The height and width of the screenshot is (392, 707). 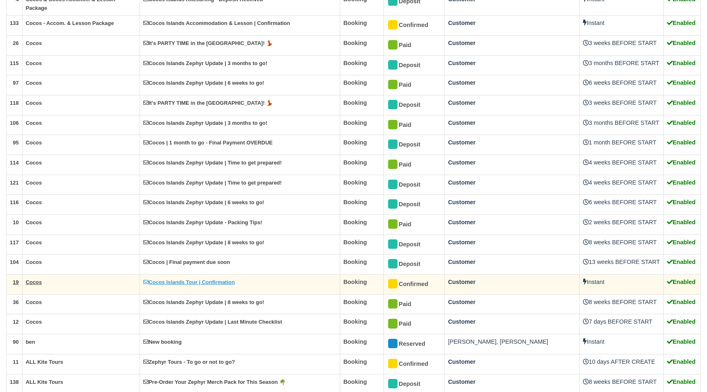 I want to click on a: 106, so click(x=14, y=123).